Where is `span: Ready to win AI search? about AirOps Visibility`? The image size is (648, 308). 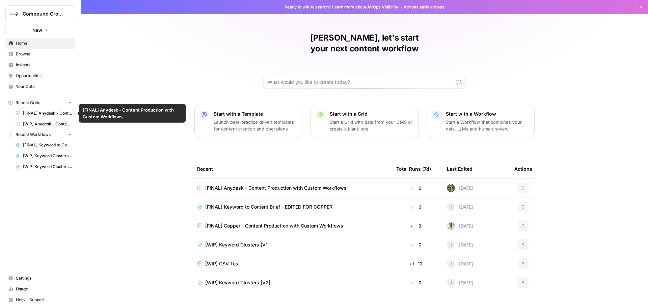 span: Ready to win AI search? about AirOps Visibility is located at coordinates (341, 7).